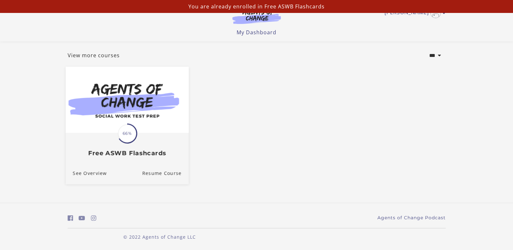  I want to click on a: Free ASWB Flashcards: See Overview, so click(86, 173).